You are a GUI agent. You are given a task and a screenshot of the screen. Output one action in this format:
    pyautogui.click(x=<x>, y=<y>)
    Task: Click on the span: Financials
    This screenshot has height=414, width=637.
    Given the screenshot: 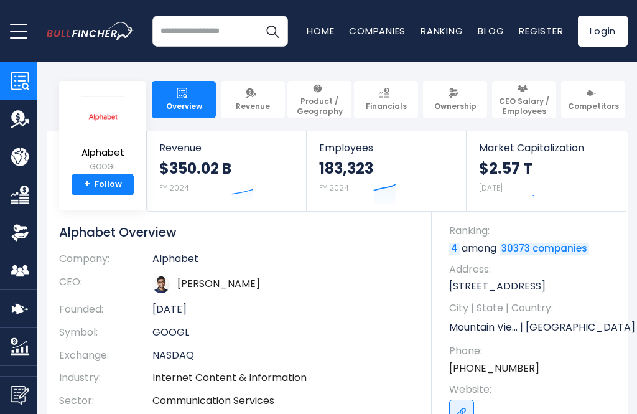 What is the action you would take?
    pyautogui.click(x=387, y=106)
    